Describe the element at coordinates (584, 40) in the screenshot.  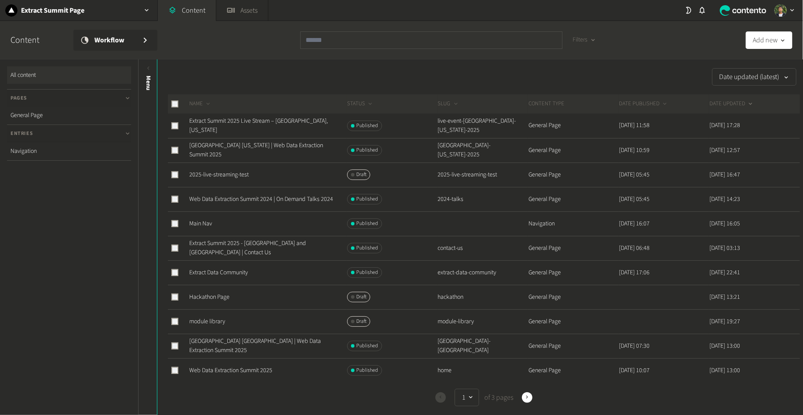
I see `button: Filters` at that location.